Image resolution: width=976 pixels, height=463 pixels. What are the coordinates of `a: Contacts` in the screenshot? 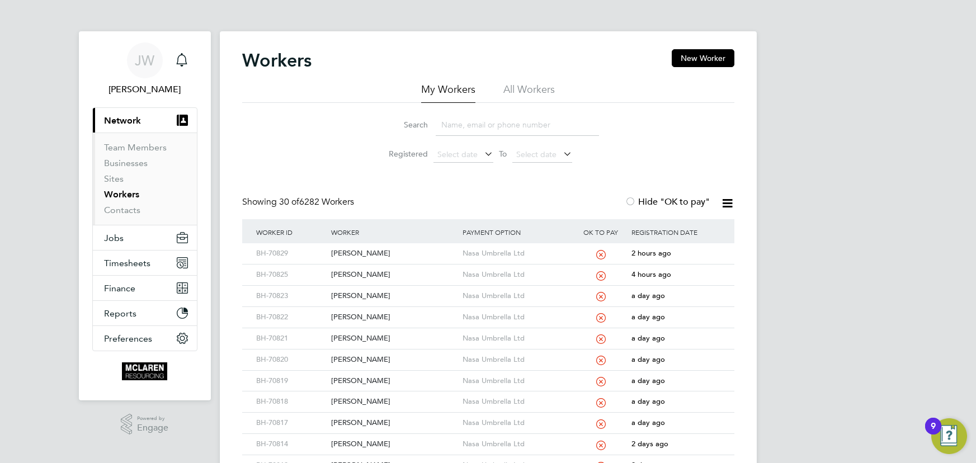 It's located at (122, 210).